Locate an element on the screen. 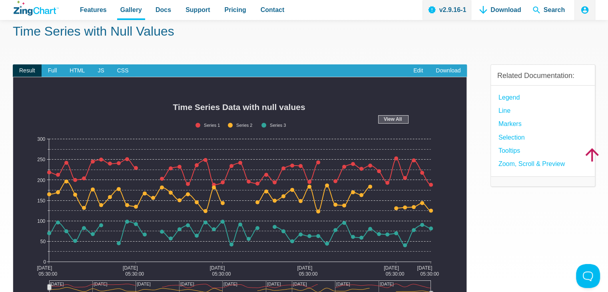 The image size is (608, 292). span: Contact is located at coordinates (273, 10).